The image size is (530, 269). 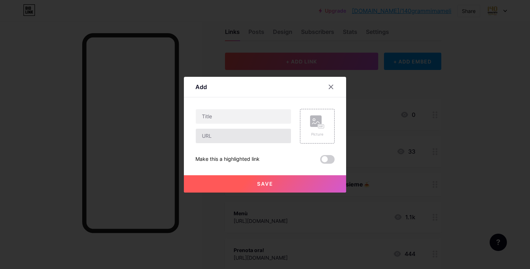 What do you see at coordinates (201, 87) in the screenshot?
I see `div: Add` at bounding box center [201, 87].